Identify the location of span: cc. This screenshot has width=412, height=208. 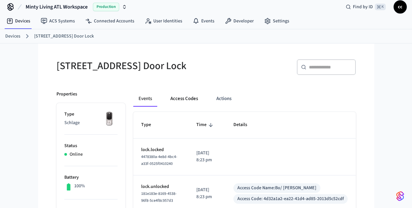
(400, 7).